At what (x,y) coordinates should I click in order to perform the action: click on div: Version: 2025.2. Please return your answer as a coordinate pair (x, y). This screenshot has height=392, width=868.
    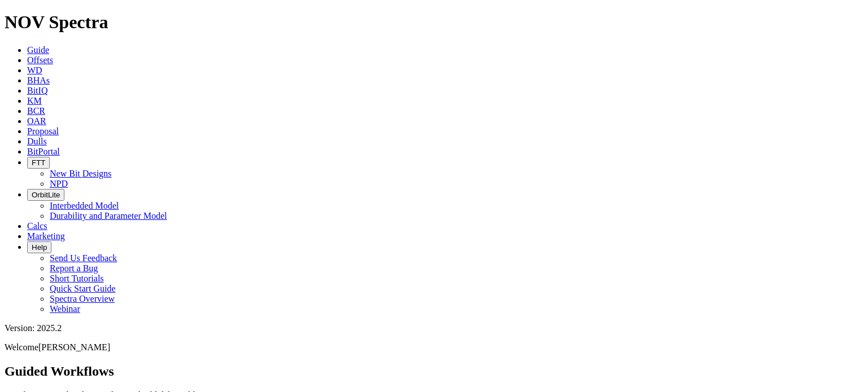
    Looking at the image, I should click on (434, 329).